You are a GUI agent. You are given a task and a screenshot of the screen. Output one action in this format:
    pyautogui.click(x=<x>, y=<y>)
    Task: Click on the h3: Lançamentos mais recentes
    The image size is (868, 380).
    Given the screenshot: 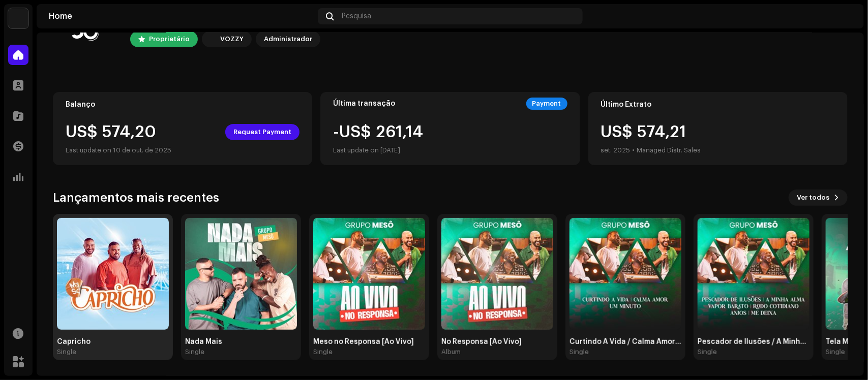 What is the action you would take?
    pyautogui.click(x=136, y=198)
    